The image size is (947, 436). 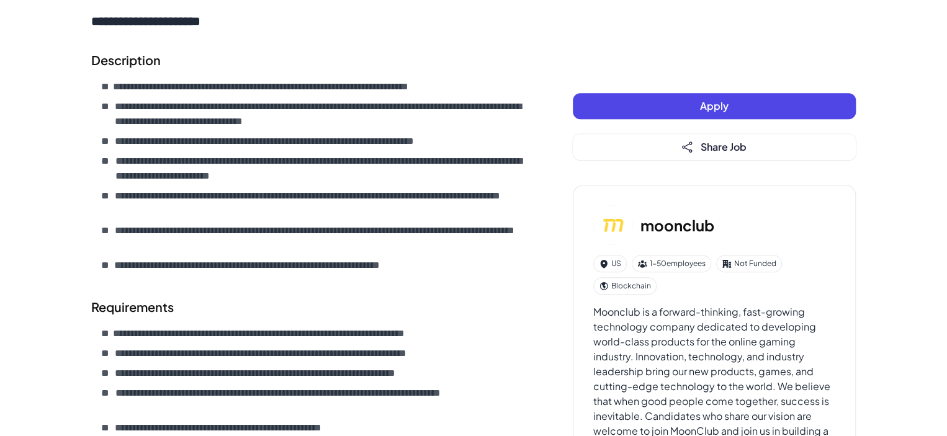 I want to click on button: Share Job, so click(x=714, y=147).